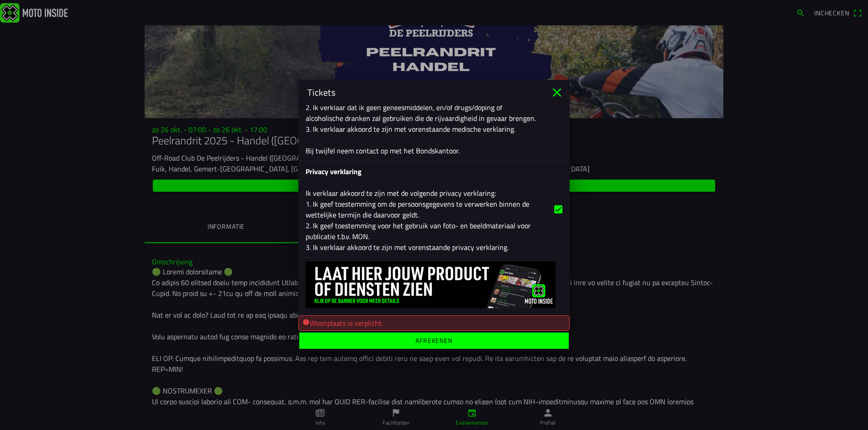  Describe the element at coordinates (557, 92) in the screenshot. I see `ion-icon: close` at that location.